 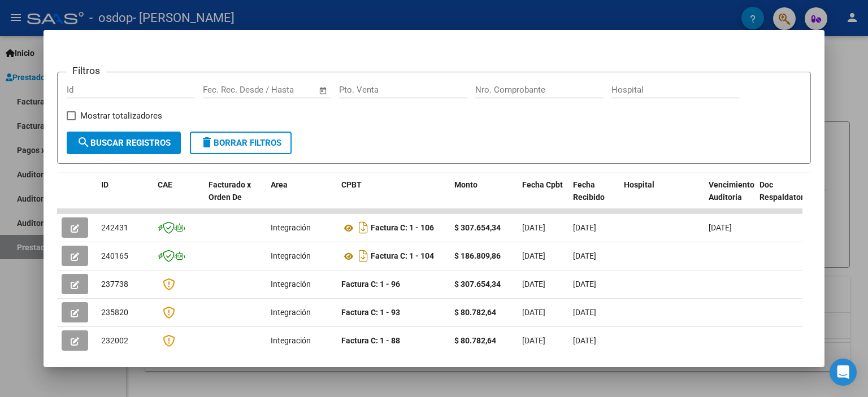 I want to click on datatable-header-cell: Fecha Recibido, so click(x=594, y=198).